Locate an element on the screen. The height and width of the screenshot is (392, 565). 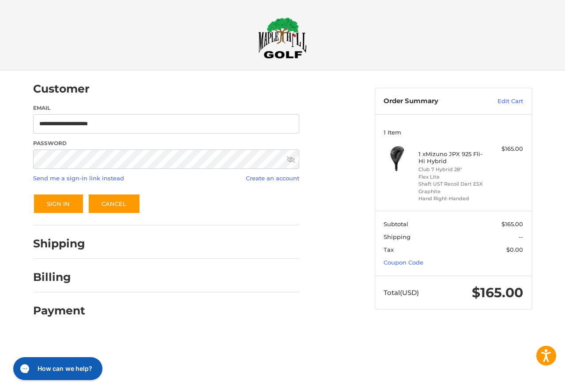
div: $165.00 is located at coordinates (506, 149).